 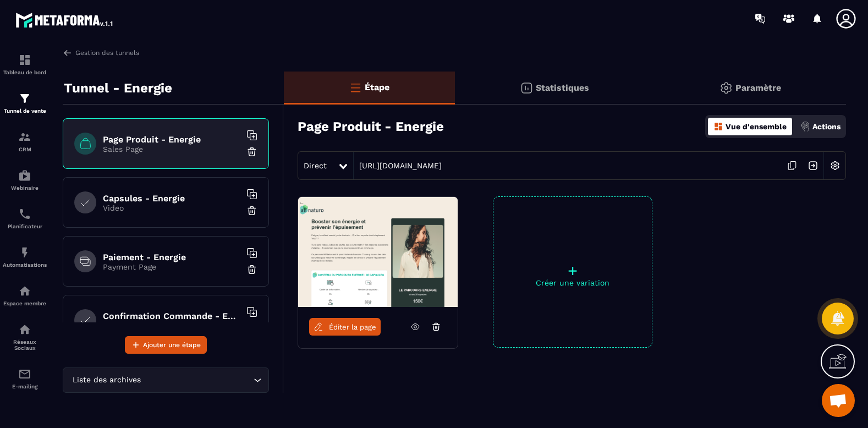 I want to click on img: arrow-next.bcc2205e.svg, so click(x=813, y=165).